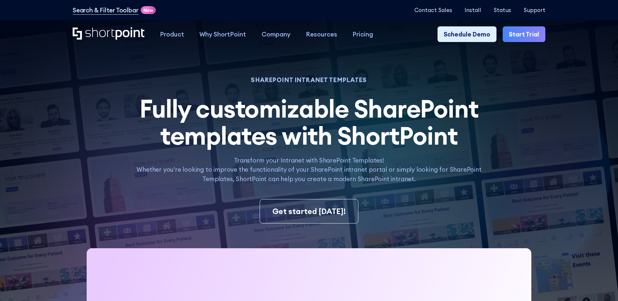 The image size is (618, 301). What do you see at coordinates (363, 34) in the screenshot?
I see `a: Pricing` at bounding box center [363, 34].